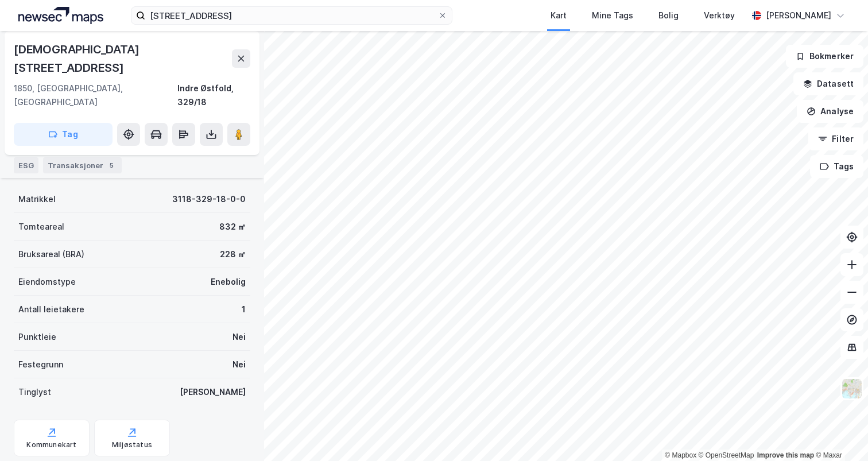 This screenshot has height=461, width=868. What do you see at coordinates (559, 16) in the screenshot?
I see `div: Kart` at bounding box center [559, 16].